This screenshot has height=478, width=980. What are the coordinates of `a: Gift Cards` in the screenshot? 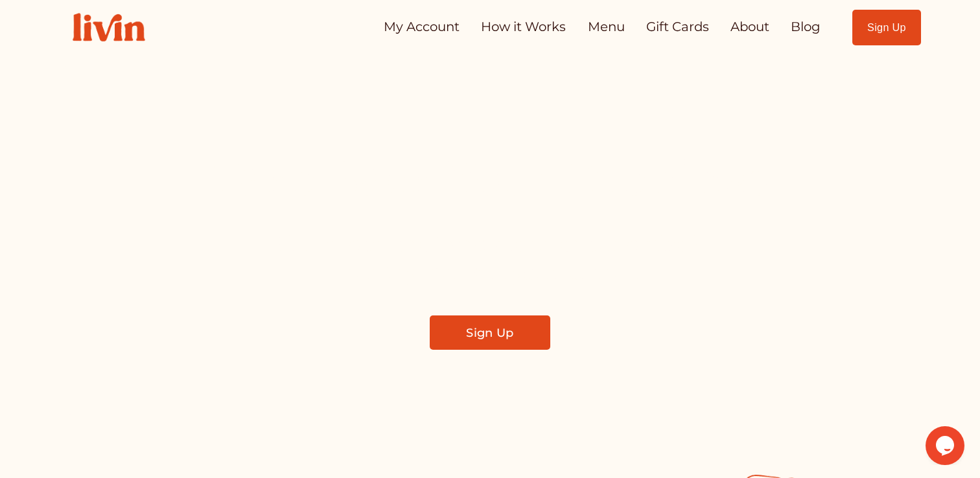 It's located at (677, 27).